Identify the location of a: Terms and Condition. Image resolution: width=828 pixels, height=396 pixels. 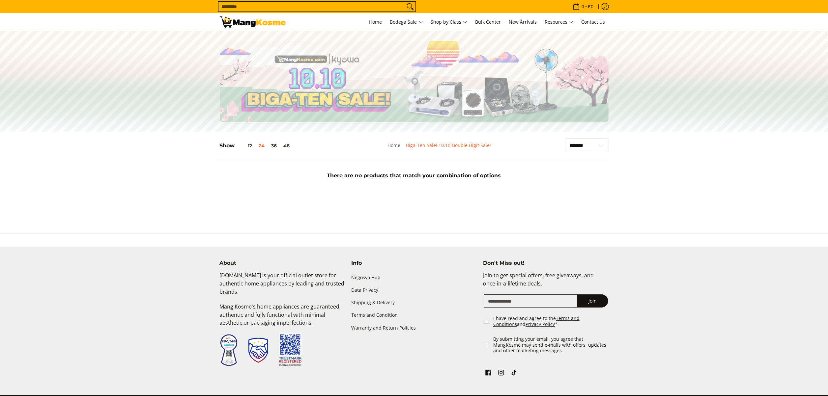
(414, 316).